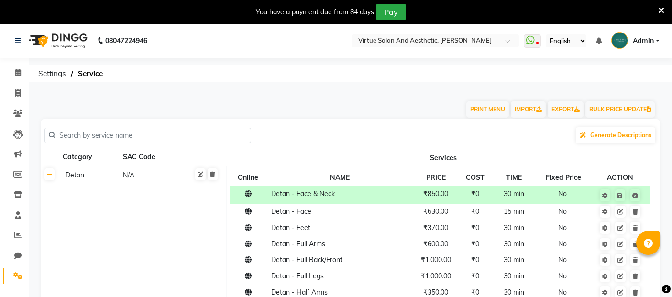 The image size is (672, 297). Describe the element at coordinates (52, 74) in the screenshot. I see `span: Settings` at that location.